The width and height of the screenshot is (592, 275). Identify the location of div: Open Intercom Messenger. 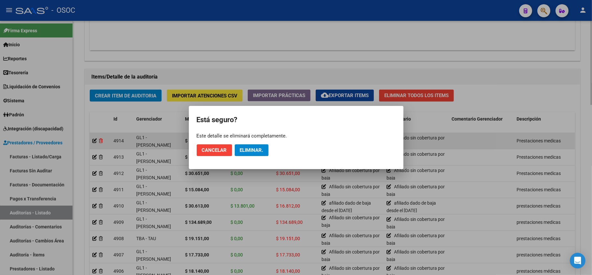
(578, 260).